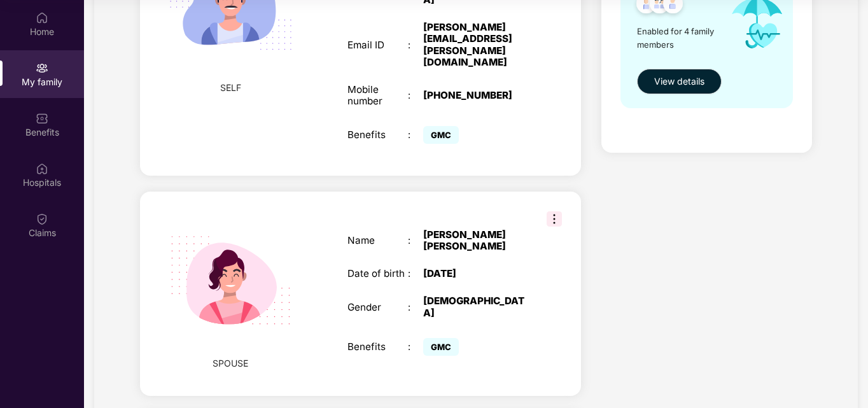 This screenshot has width=868, height=408. What do you see at coordinates (679, 81) in the screenshot?
I see `button: View details` at bounding box center [679, 81].